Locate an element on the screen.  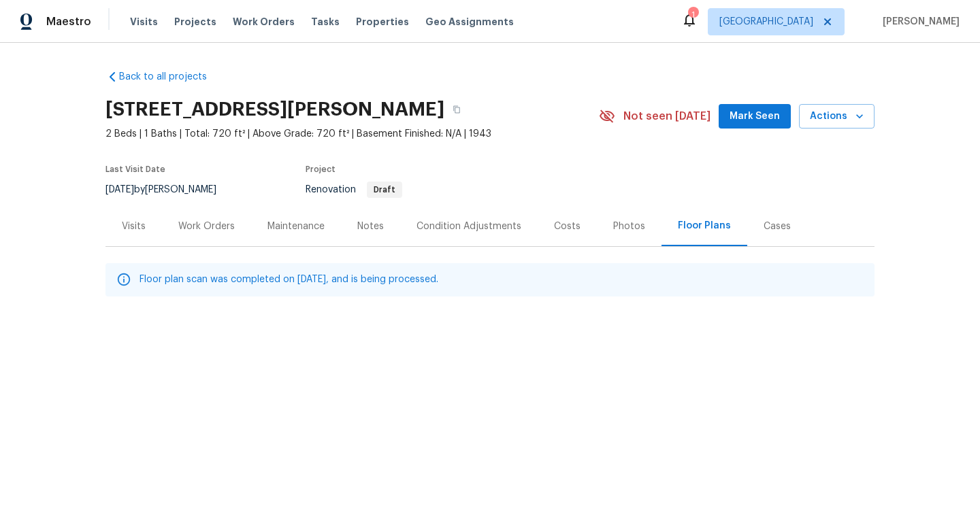
span: Visits is located at coordinates (143, 21).